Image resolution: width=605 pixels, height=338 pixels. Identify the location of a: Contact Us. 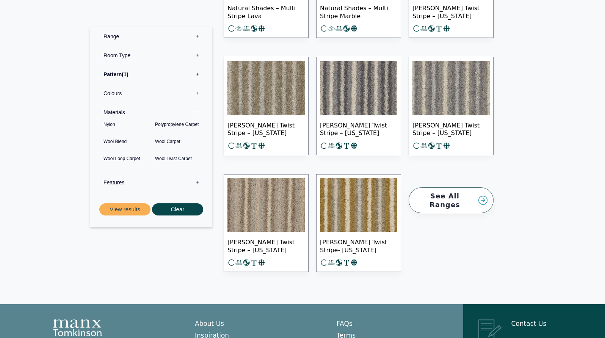
(529, 323).